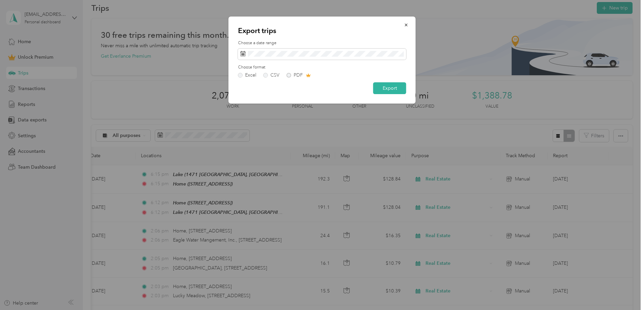 This screenshot has width=644, height=310. I want to click on label: Choose format, so click(322, 68).